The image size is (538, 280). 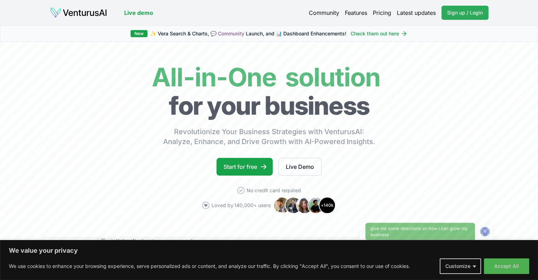 What do you see at coordinates (293, 205) in the screenshot?
I see `img: Avatar 2` at bounding box center [293, 205].